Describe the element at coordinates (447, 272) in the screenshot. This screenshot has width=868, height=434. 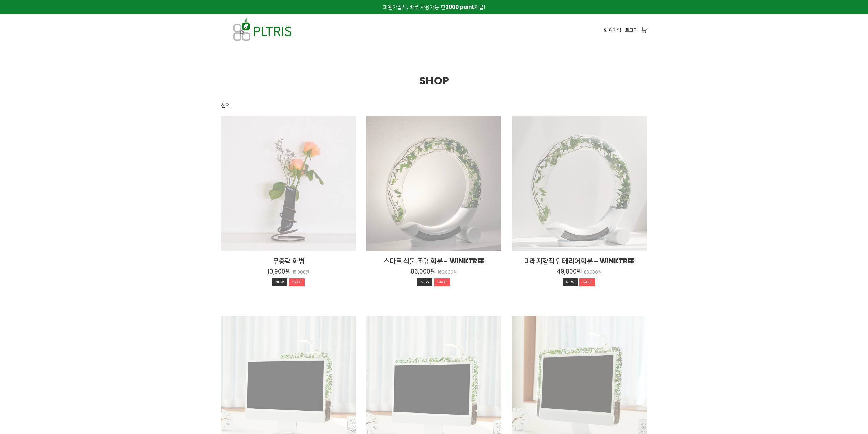
I see `p: 160,000원` at that location.